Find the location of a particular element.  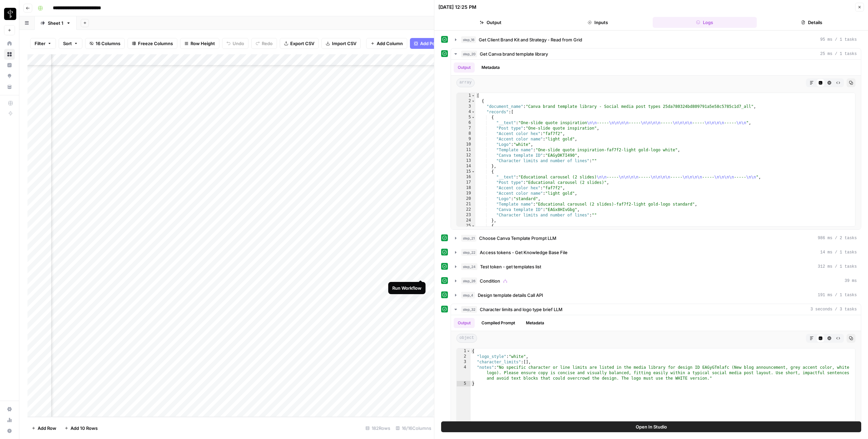

span: 95 ms / 1 tasks is located at coordinates (839, 39).